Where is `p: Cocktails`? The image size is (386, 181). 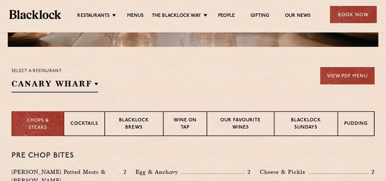 p: Cocktails is located at coordinates (84, 124).